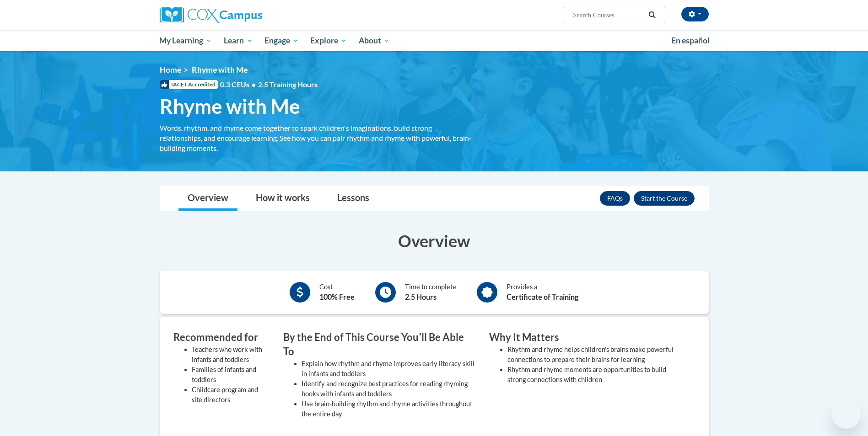 This screenshot has width=868, height=436. I want to click on li: Teachers who work with infants and toddlers, so click(231, 355).